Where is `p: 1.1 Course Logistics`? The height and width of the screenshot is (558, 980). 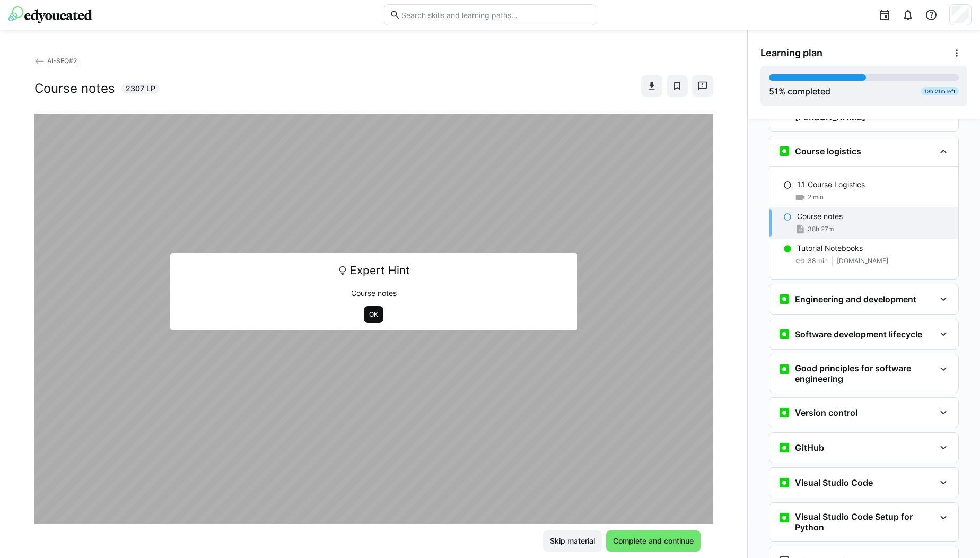 p: 1.1 Course Logistics is located at coordinates (831, 185).